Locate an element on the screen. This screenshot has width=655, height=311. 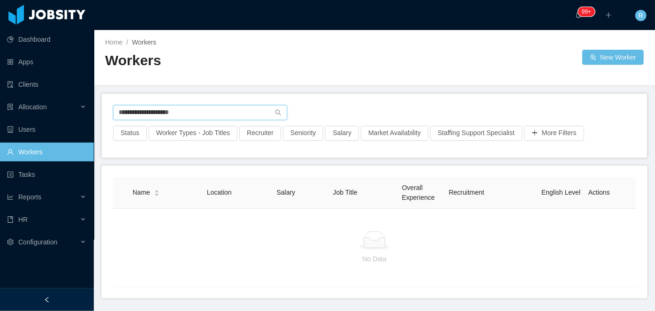
i: icon: caret-down is located at coordinates (156, 194).